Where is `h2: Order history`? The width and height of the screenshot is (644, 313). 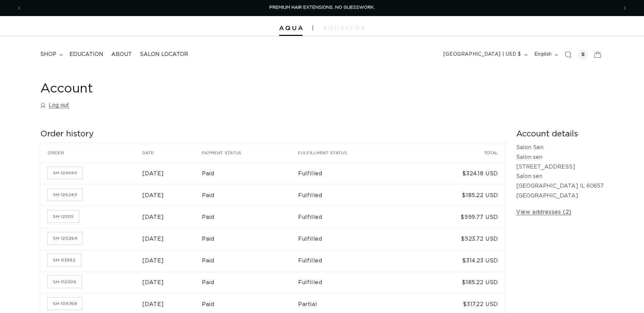
h2: Order history is located at coordinates (273, 134).